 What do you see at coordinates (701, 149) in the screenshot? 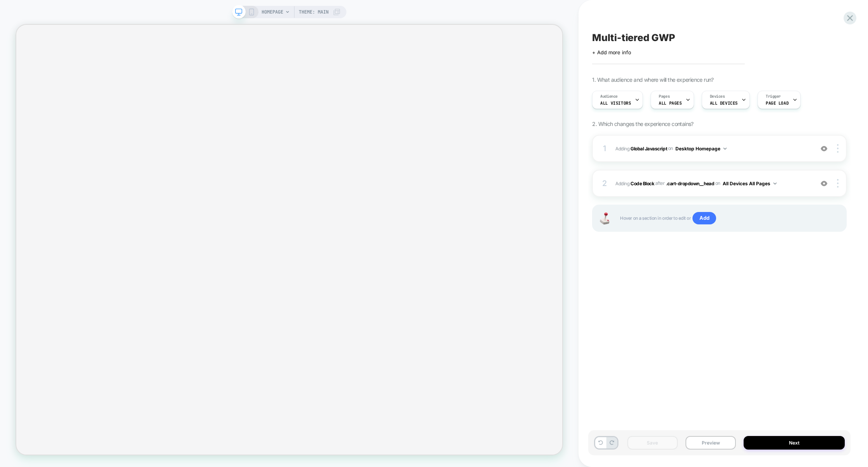
I see `button: Desktop Homepage` at bounding box center [701, 149].